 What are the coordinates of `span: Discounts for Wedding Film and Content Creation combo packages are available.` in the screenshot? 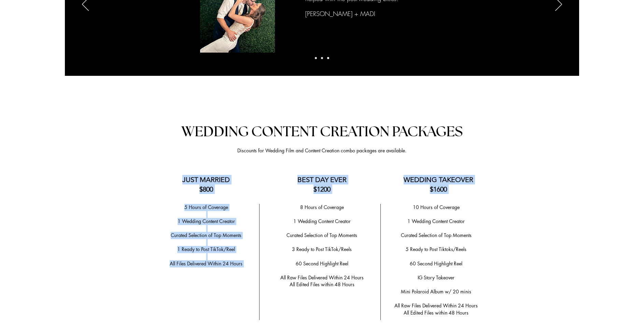 It's located at (321, 150).